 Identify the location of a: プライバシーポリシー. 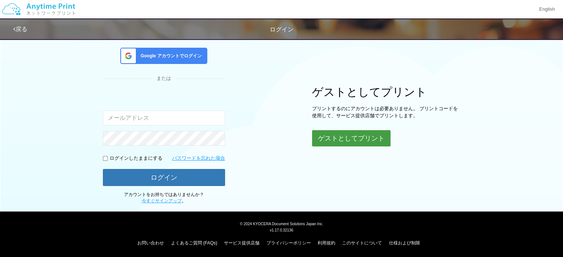
(289, 243).